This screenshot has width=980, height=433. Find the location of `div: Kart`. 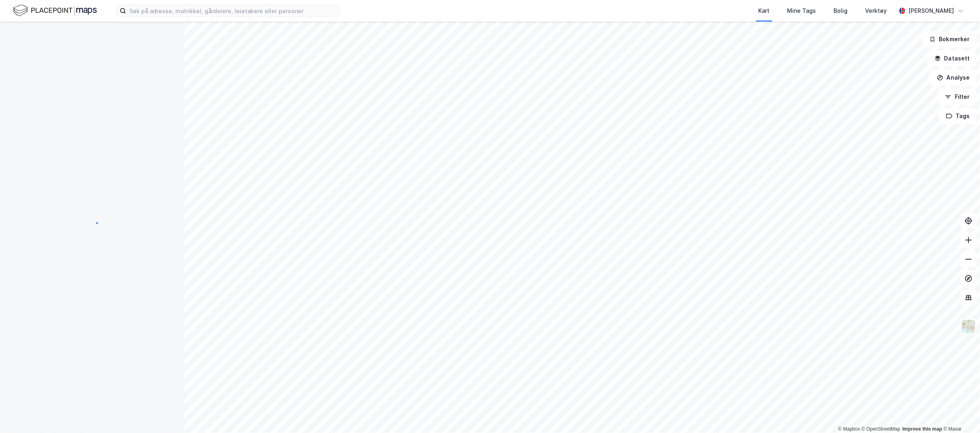

div: Kart is located at coordinates (765, 10).